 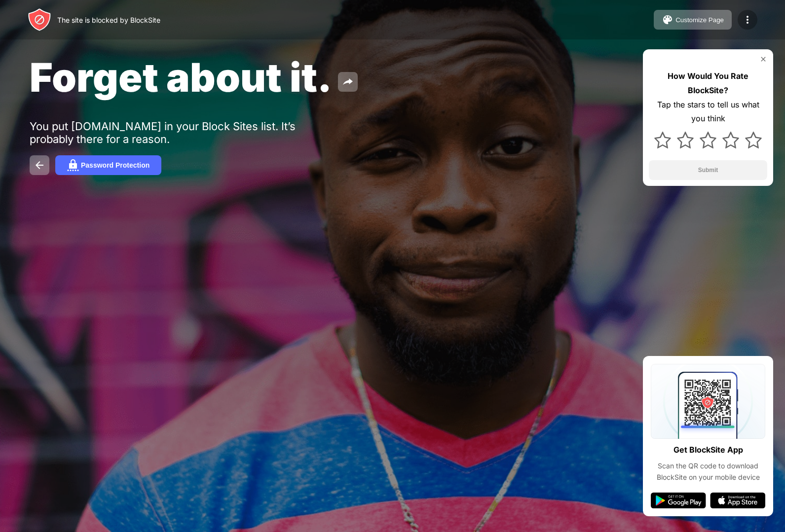 What do you see at coordinates (108, 19) in the screenshot?
I see `div: The site is blocked by BlockSite` at bounding box center [108, 19].